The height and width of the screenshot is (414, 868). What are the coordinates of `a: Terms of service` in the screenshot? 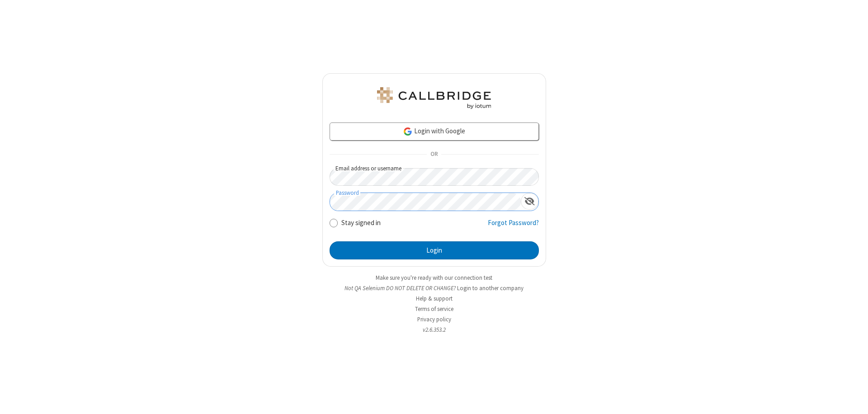 It's located at (434, 309).